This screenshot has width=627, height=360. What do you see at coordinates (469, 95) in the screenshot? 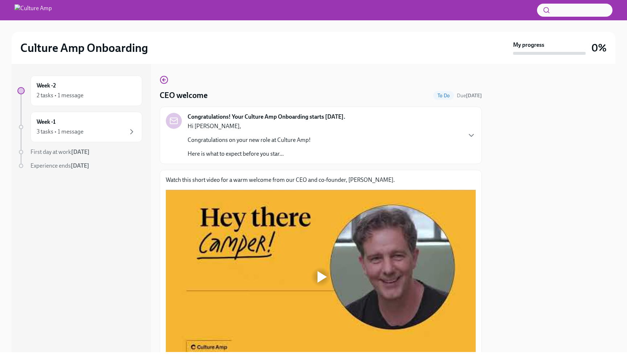
I see `span: Due` at bounding box center [469, 95].